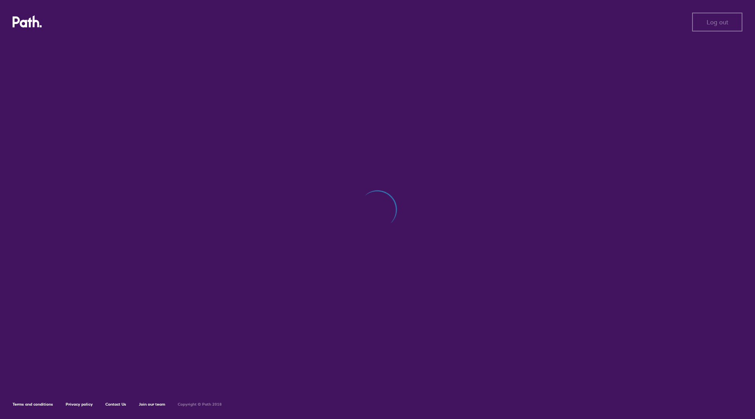 The width and height of the screenshot is (755, 419). What do you see at coordinates (717, 22) in the screenshot?
I see `button: Log out` at bounding box center [717, 22].